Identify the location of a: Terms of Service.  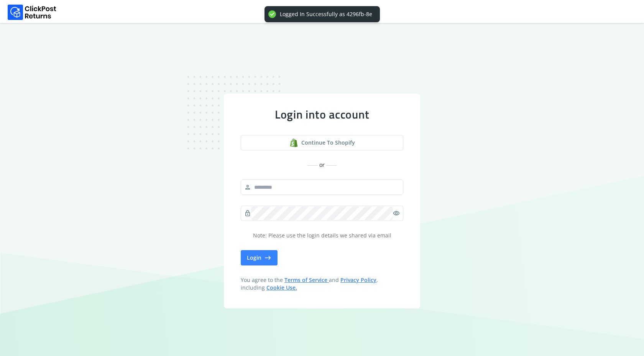
(307, 279).